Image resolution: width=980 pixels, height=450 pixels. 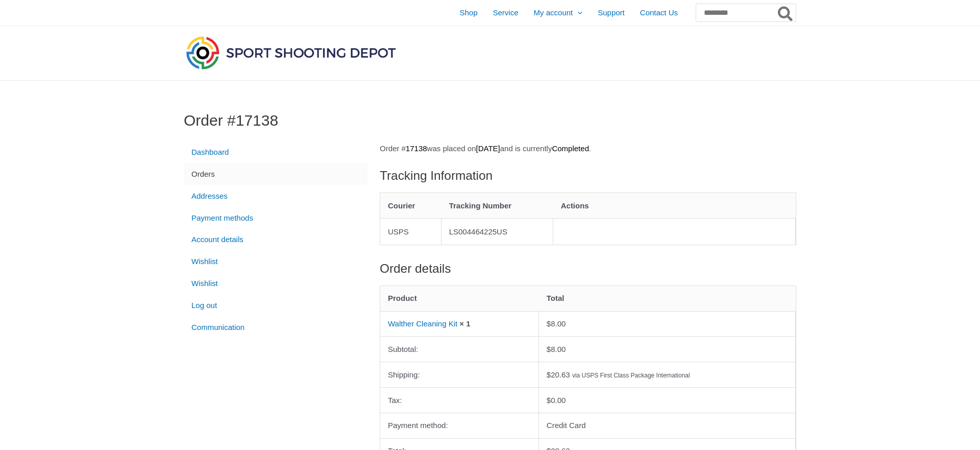 I want to click on td: LS004464225US, so click(x=497, y=231).